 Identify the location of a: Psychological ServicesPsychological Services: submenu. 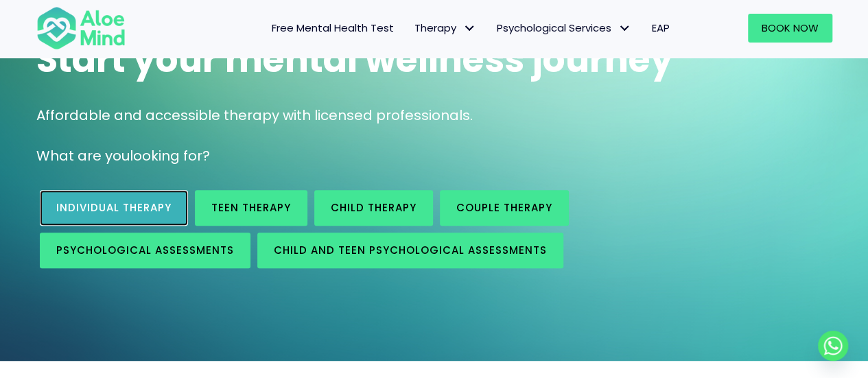
(564, 28).